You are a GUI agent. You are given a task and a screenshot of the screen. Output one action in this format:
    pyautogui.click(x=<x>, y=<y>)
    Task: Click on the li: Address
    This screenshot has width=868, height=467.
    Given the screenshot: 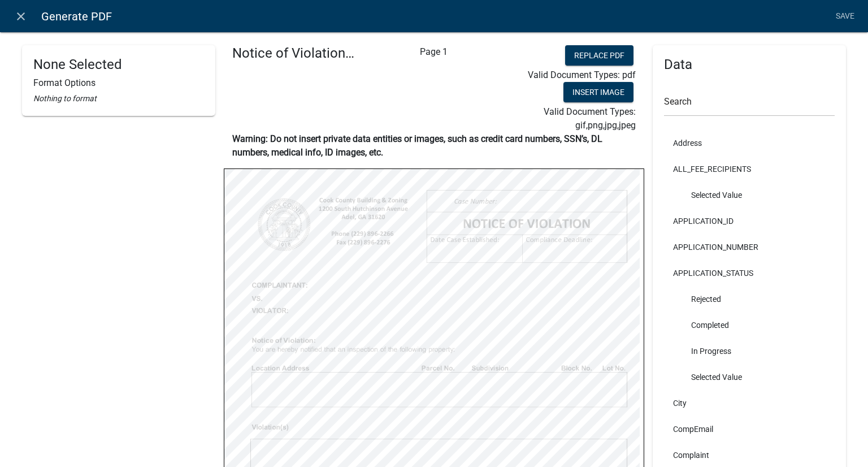 What is the action you would take?
    pyautogui.click(x=750, y=143)
    